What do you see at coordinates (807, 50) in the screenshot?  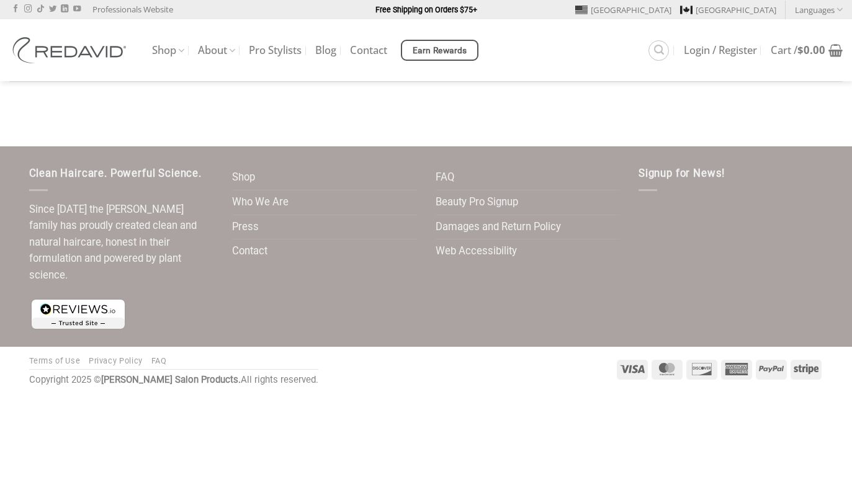 I see `a: Cart /$0.00` at bounding box center [807, 50].